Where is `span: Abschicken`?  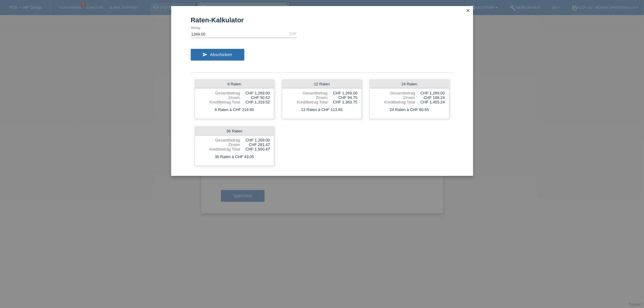 span: Abschicken is located at coordinates (221, 55).